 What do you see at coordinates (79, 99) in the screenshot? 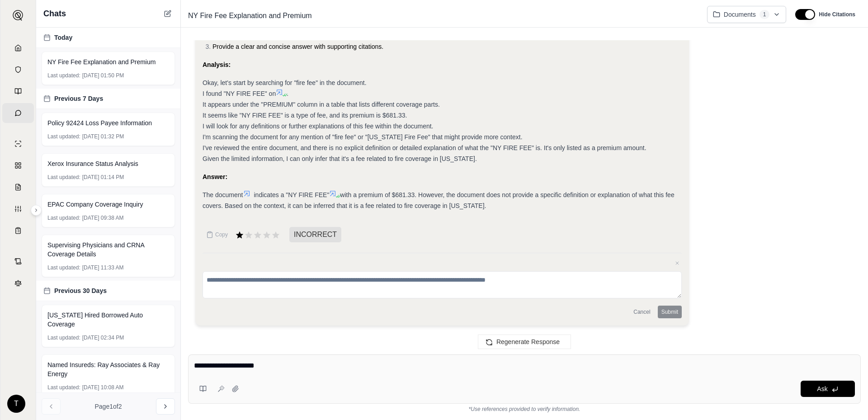
I see `span: Previous 7 Days` at bounding box center [79, 99].